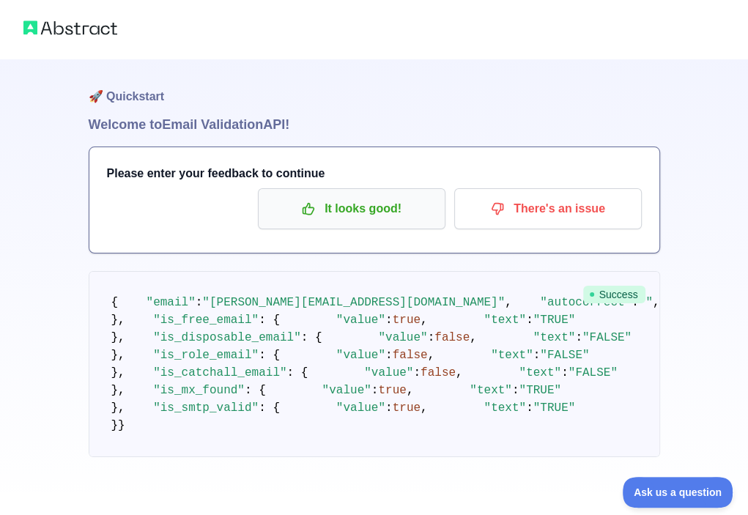 The width and height of the screenshot is (748, 515). Describe the element at coordinates (206, 320) in the screenshot. I see `span: "is_free_email"` at that location.